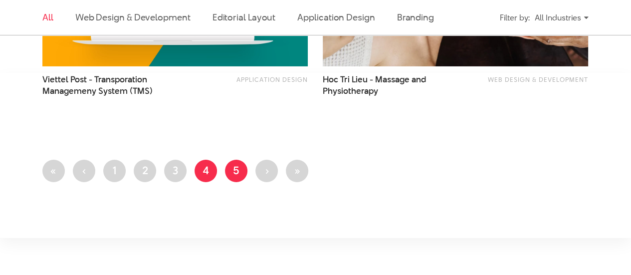  Describe the element at coordinates (350, 91) in the screenshot. I see `span: Physiotherapy` at that location.